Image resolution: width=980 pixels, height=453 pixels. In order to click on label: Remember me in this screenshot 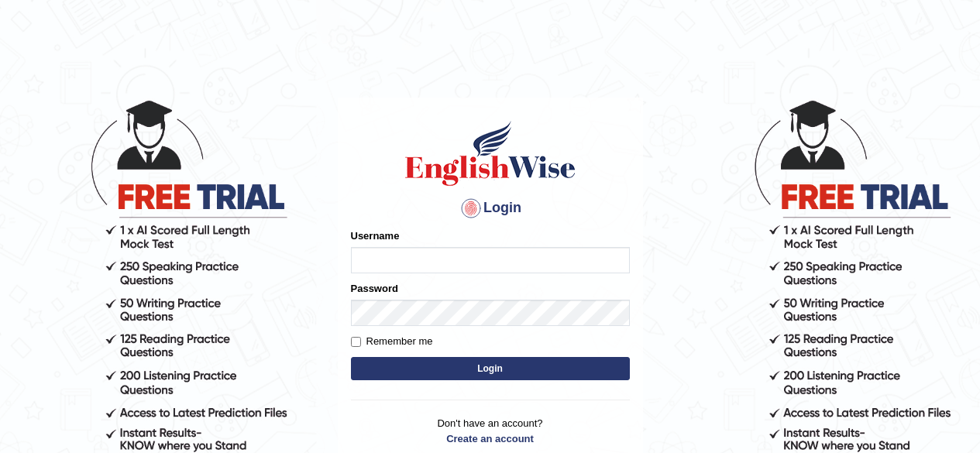, I will do `click(392, 341)`.